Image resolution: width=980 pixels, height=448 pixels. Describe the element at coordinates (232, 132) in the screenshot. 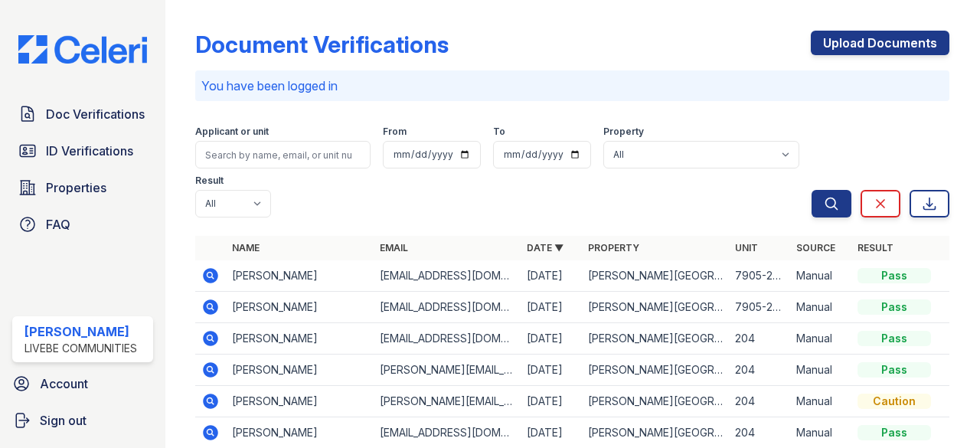

I see `label: Applicant or unit` at that location.